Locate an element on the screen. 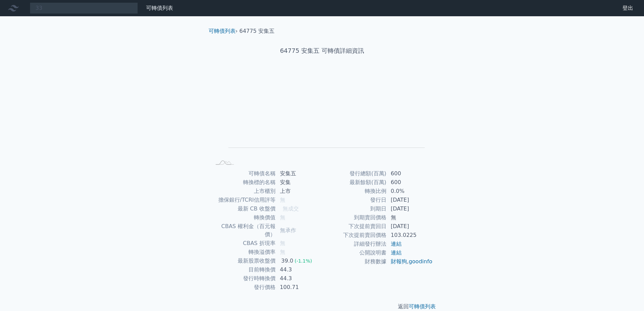 The height and width of the screenshot is (311, 644). td: CBAS 權利金（百元報價） is located at coordinates (243, 231).